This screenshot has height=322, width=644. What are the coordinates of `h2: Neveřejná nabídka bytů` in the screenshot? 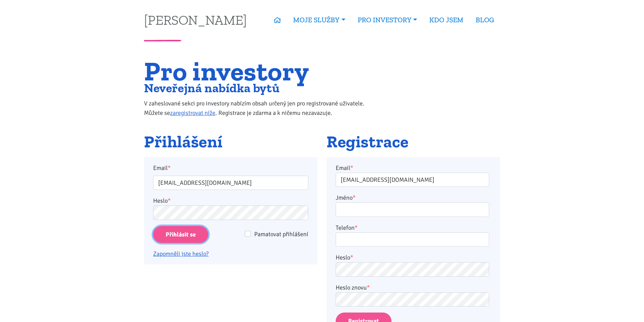 It's located at (261, 88).